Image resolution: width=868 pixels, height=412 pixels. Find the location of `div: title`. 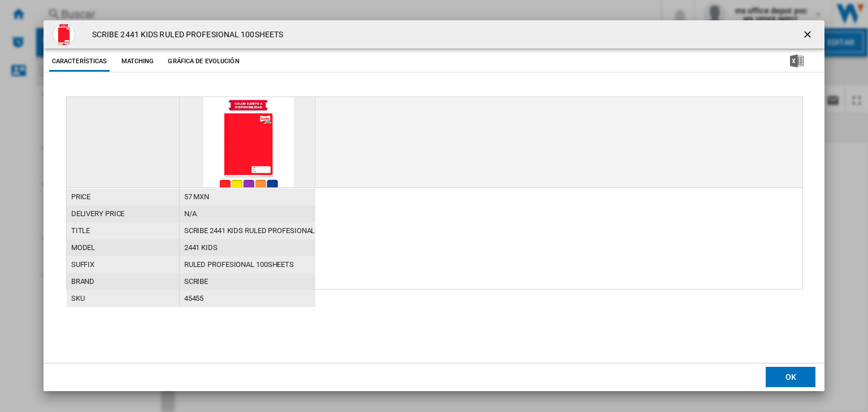

div: title is located at coordinates (123, 231).